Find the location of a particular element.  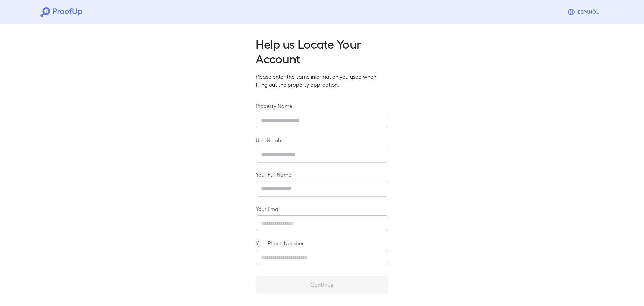

label: Unit Number is located at coordinates (322, 140).